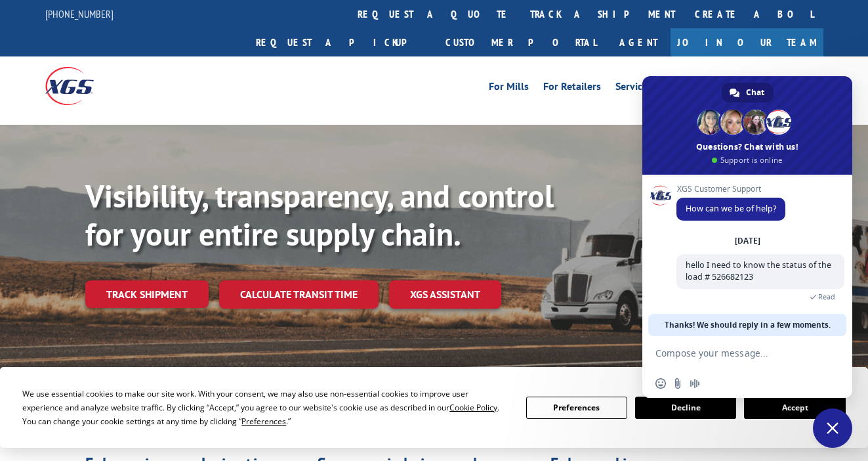 This screenshot has height=461, width=868. I want to click on span: Cookie Policy, so click(474, 407).